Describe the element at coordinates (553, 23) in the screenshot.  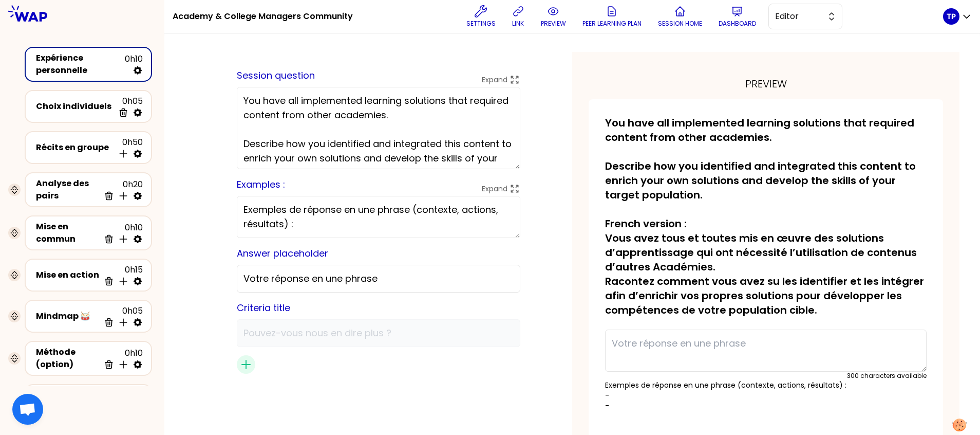
I see `p: preview` at that location.